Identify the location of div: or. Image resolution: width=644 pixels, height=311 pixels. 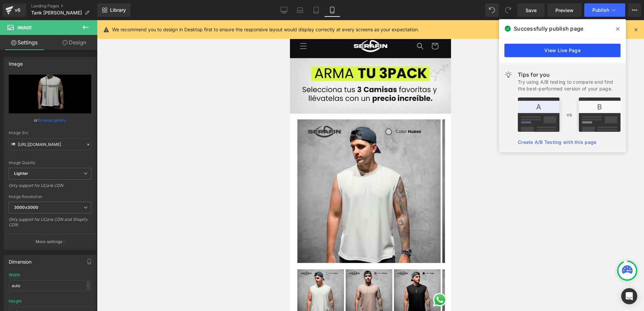
(50, 120).